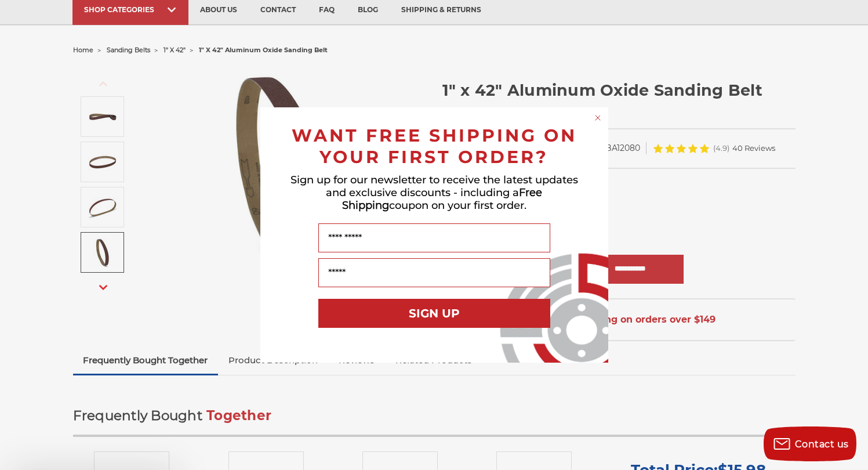  I want to click on span: Contact us, so click(822, 444).